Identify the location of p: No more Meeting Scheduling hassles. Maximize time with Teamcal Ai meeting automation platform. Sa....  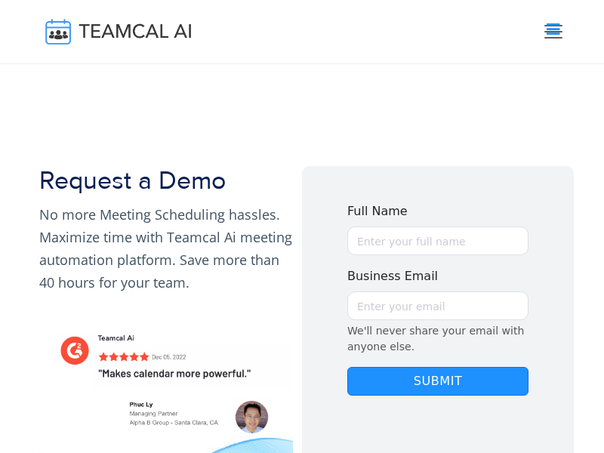
(166, 248).